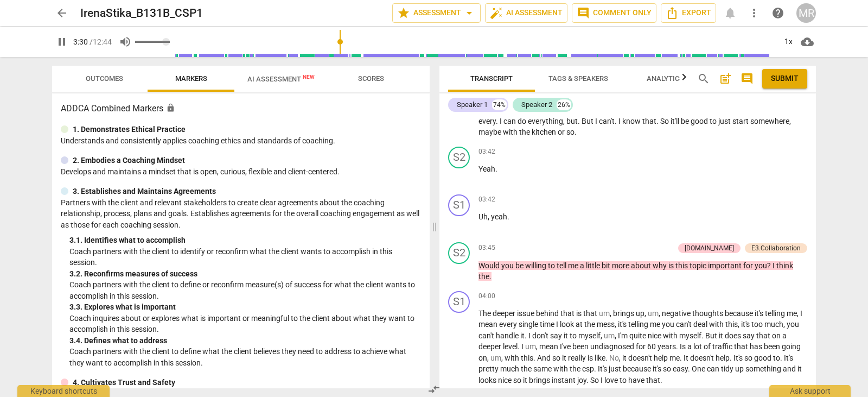  What do you see at coordinates (688, 13) in the screenshot?
I see `span: Export` at bounding box center [688, 13].